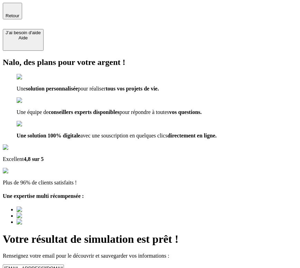  I want to click on h4: Une expertise multi récompensée :, so click(150, 196).